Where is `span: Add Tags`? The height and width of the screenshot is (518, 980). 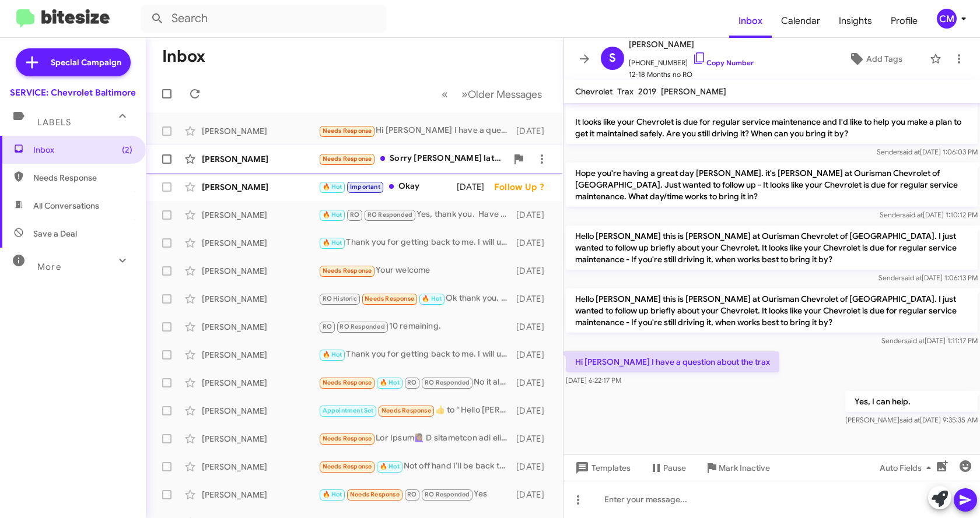
span: Add Tags is located at coordinates (884, 59).